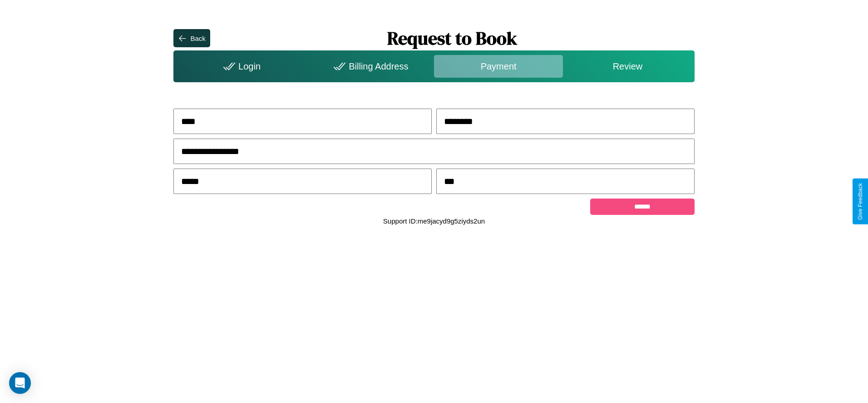 The image size is (868, 403). I want to click on div: Back, so click(198, 38).